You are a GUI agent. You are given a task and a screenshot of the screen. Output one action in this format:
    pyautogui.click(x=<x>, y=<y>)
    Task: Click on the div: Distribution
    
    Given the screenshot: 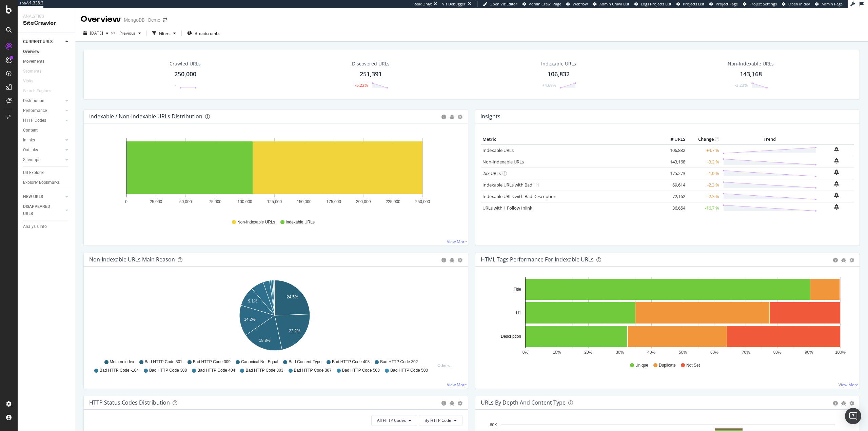 What is the action you would take?
    pyautogui.click(x=34, y=101)
    